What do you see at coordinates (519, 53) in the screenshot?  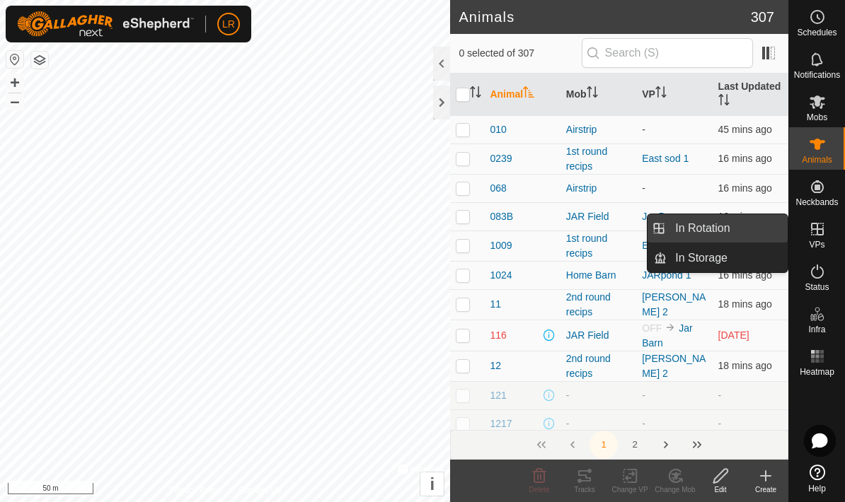 I see `span: 0 selected of 307` at bounding box center [519, 53].